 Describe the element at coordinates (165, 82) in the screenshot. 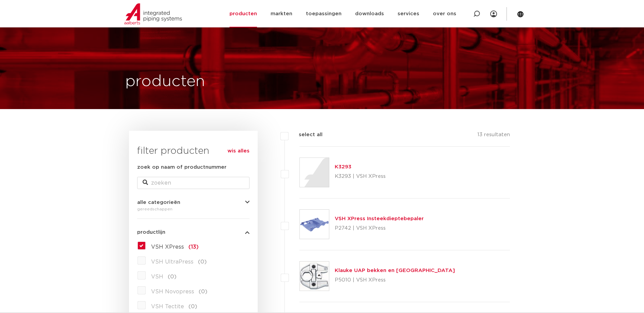

I see `h1: producten` at that location.